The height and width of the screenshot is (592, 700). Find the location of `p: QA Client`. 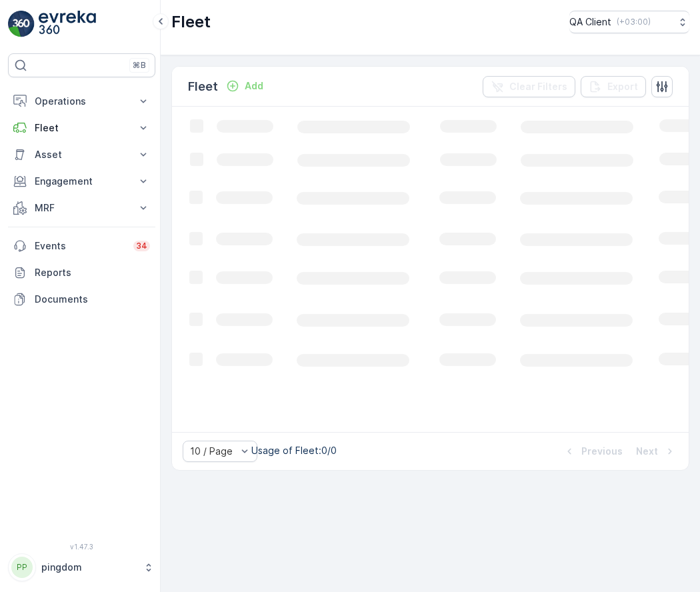

p: QA Client is located at coordinates (590, 22).